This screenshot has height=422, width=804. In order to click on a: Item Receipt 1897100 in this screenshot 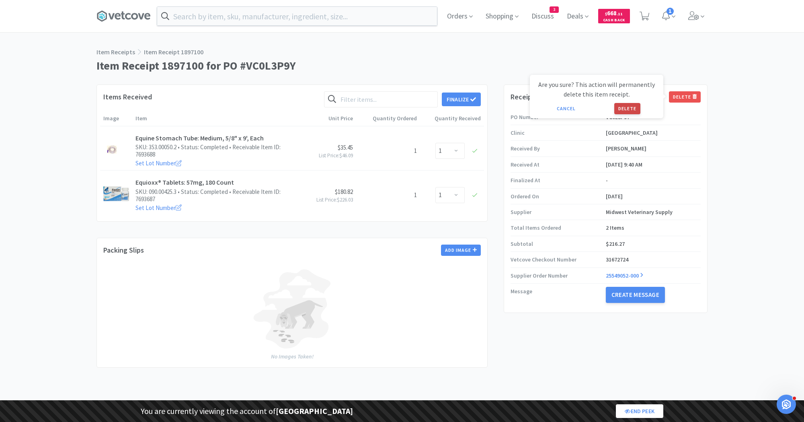, I will do `click(174, 52)`.